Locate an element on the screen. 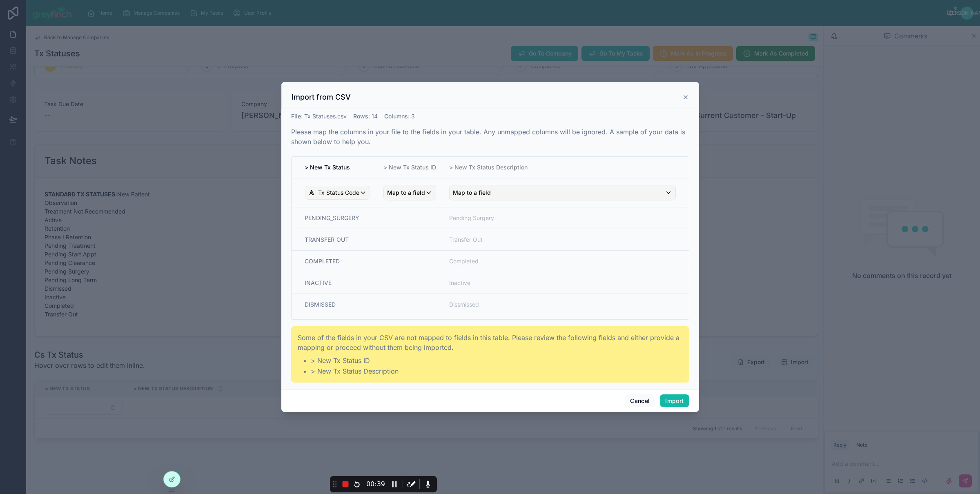 The image size is (980, 494). h3: Import from CSV is located at coordinates (320, 97).